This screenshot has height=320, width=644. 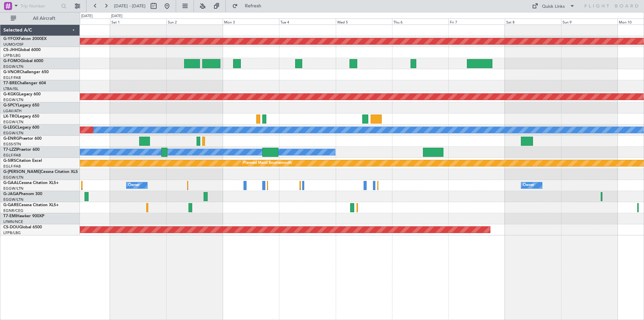 I want to click on span: G-LEGC, so click(x=11, y=128).